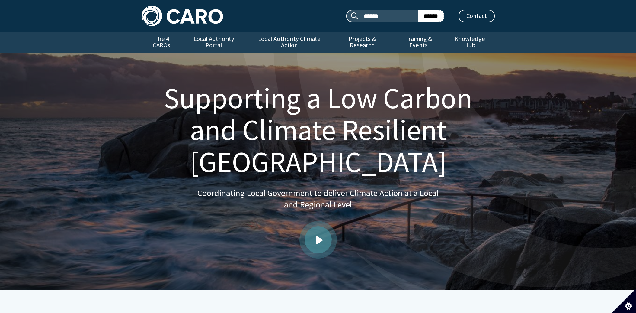  Describe the element at coordinates (419, 43) in the screenshot. I see `a: Training & Events` at that location.